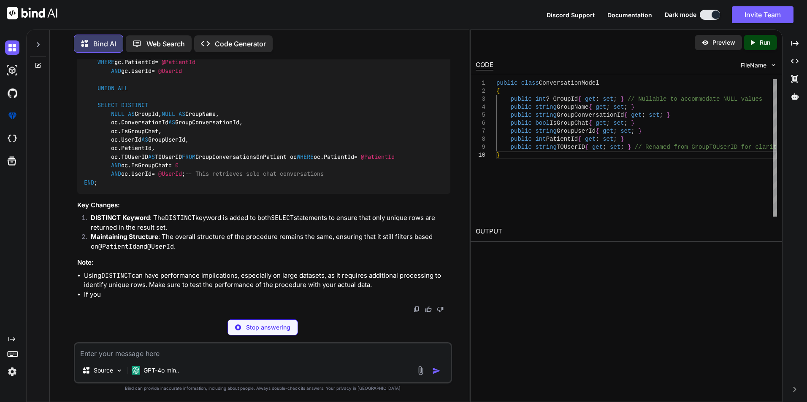 This screenshot has width=807, height=402. I want to click on span: Discord Support, so click(570, 15).